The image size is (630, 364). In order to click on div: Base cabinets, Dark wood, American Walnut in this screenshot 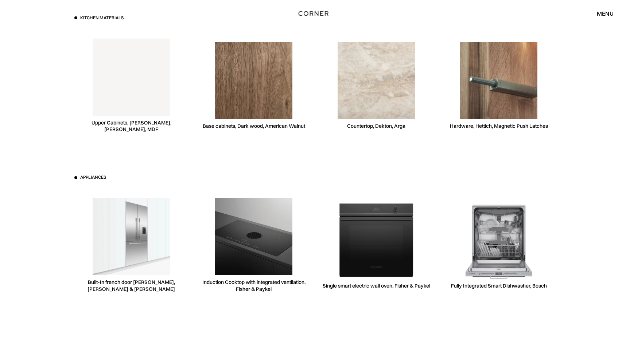, I will do `click(253, 126)`.